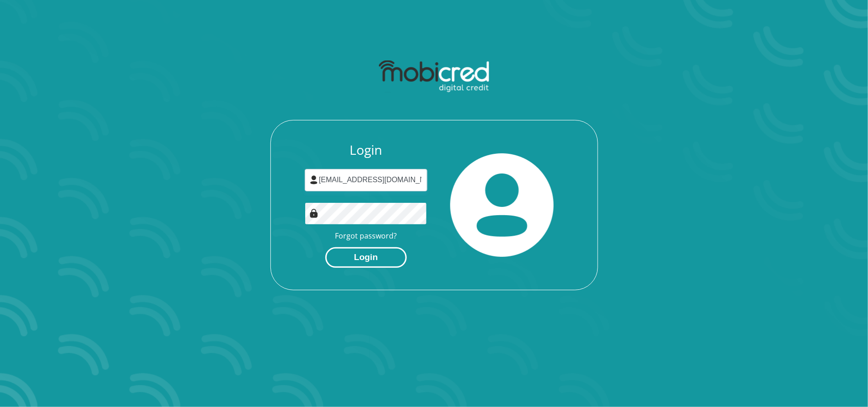  I want to click on button: Login, so click(366, 257).